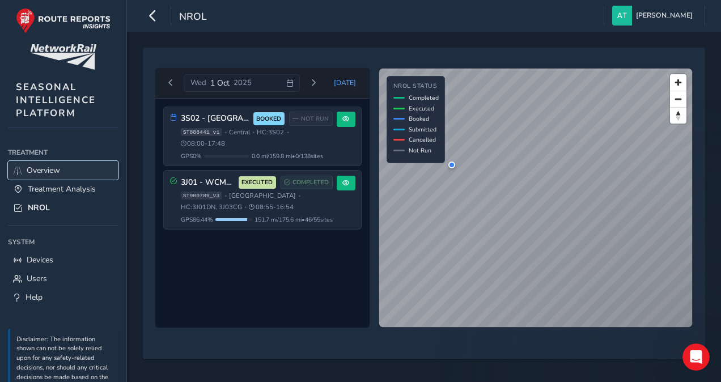 Image resolution: width=721 pixels, height=382 pixels. Describe the element at coordinates (191, 156) in the screenshot. I see `span: GPS 0 %` at that location.